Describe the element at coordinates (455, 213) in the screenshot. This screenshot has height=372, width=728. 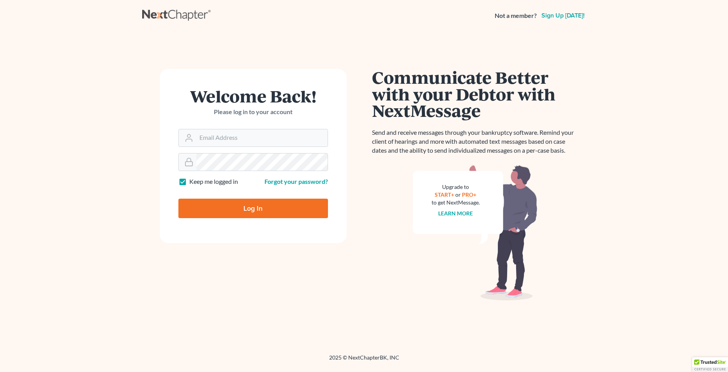
I see `a: Learn more` at that location.